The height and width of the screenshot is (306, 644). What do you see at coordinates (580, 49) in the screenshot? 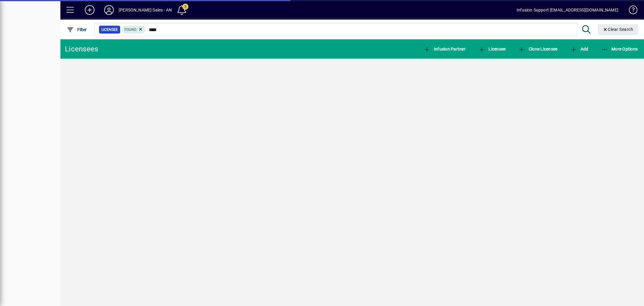
I see `span: Add` at bounding box center [580, 49].